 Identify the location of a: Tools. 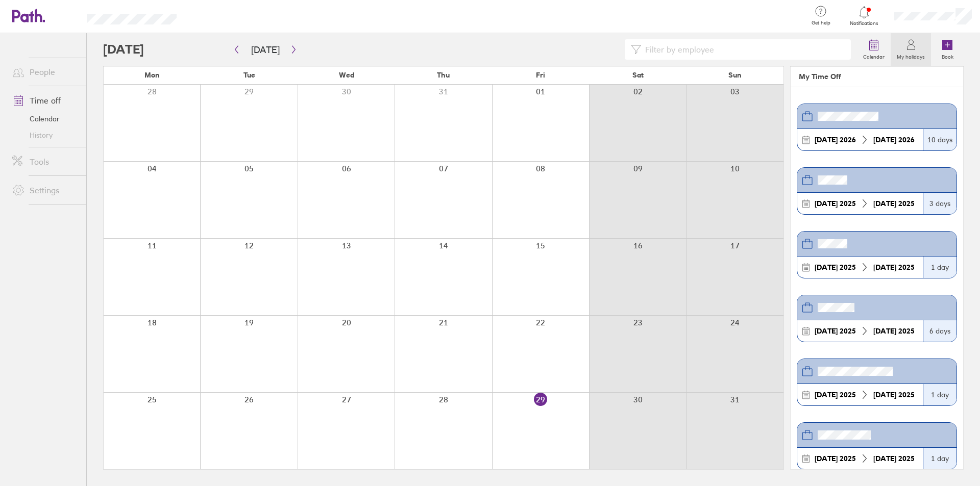
(45, 162).